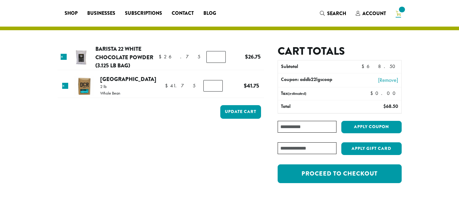 The image size is (459, 210). What do you see at coordinates (71, 13) in the screenshot?
I see `a: Shop` at bounding box center [71, 13].